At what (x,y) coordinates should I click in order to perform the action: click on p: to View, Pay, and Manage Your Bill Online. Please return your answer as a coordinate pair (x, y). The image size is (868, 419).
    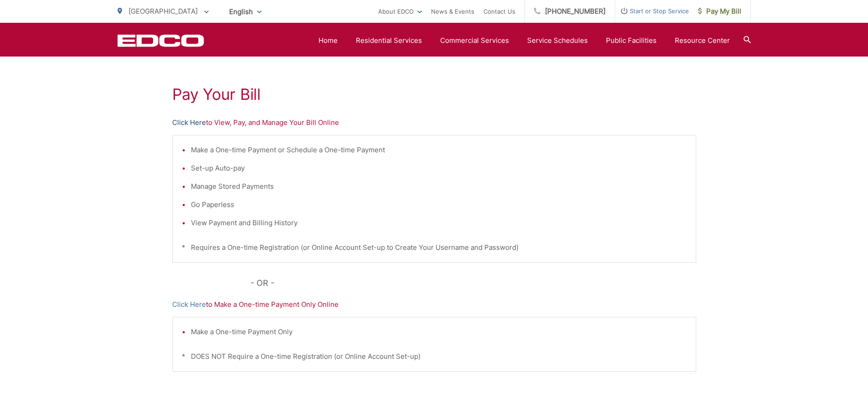
    Looking at the image, I should click on (434, 122).